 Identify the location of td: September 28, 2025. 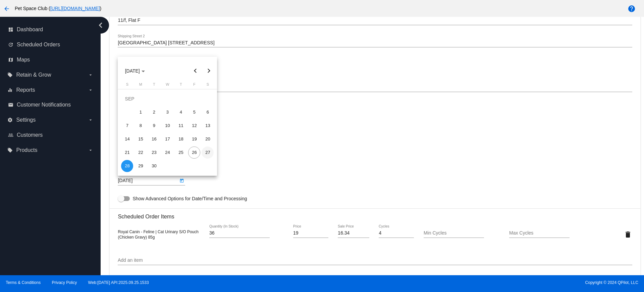
(127, 166).